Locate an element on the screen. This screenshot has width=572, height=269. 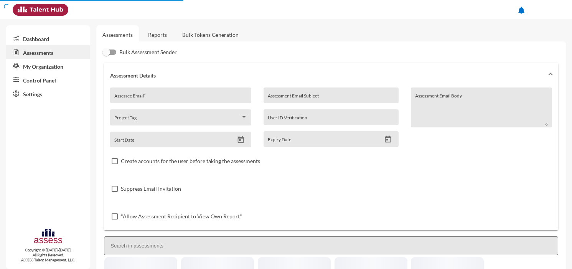
a: Reports is located at coordinates (157, 35).